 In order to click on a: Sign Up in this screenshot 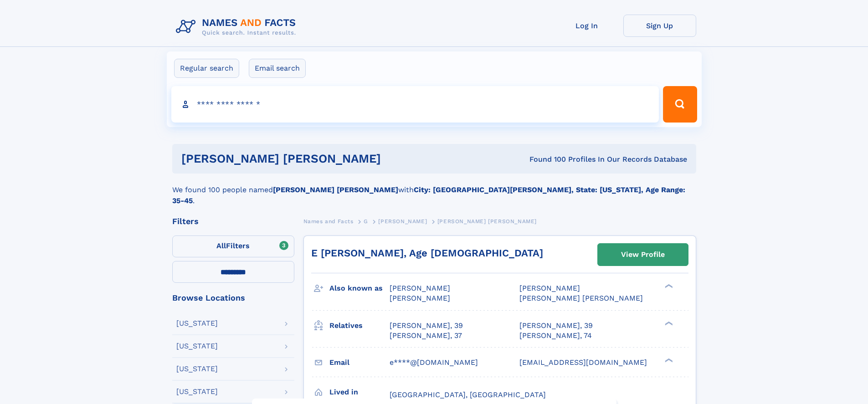, I will do `click(660, 25)`.